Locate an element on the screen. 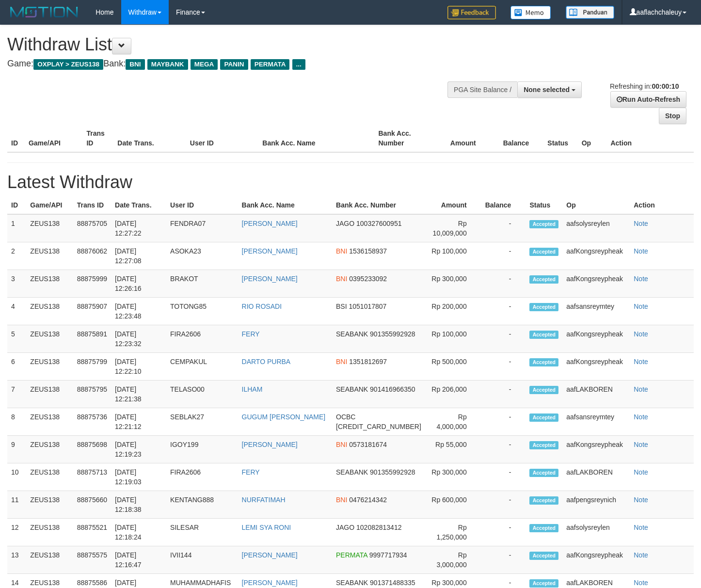 This screenshot has width=701, height=588. span: 100327600951 is located at coordinates (379, 224).